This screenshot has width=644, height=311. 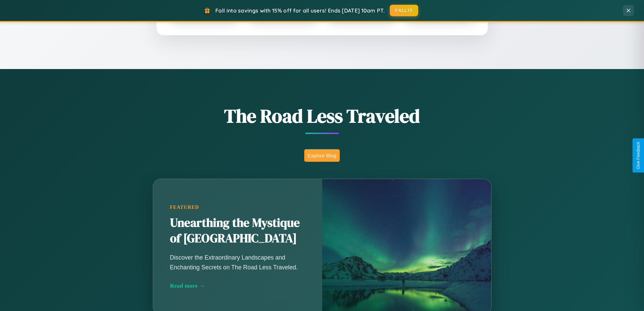 I want to click on button: Explore Blog, so click(x=322, y=155).